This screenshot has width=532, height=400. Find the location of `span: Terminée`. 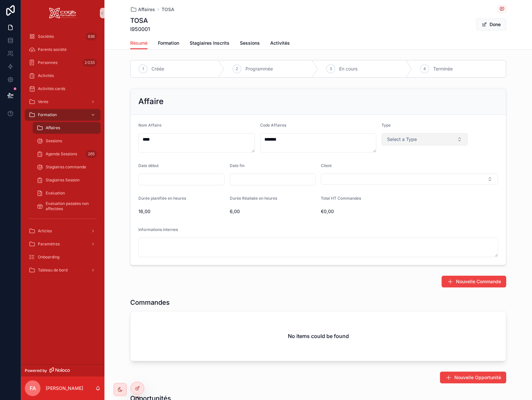

span: Terminée is located at coordinates (443, 69).